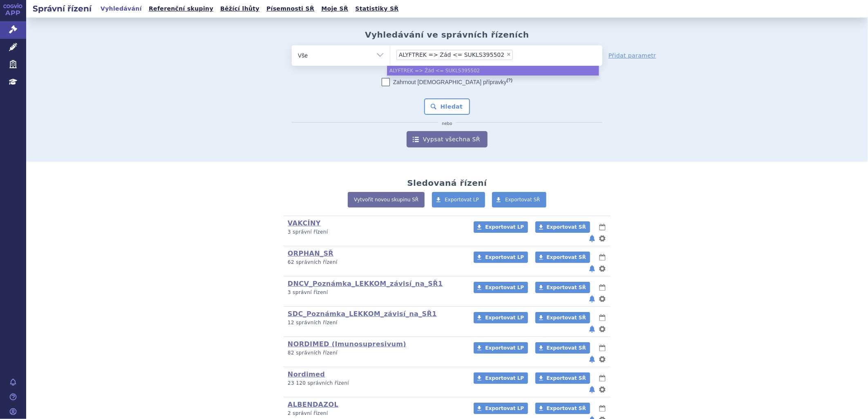  I want to click on a: Referenční skupiny, so click(181, 9).